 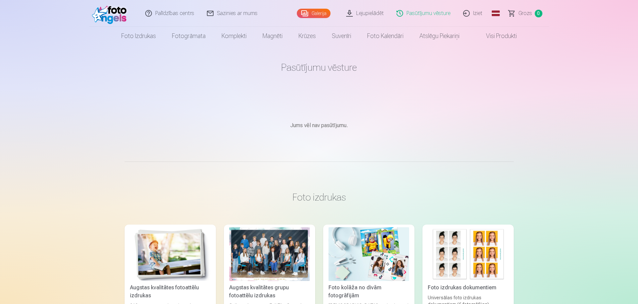 I want to click on div: Foto izdrukas dokumentiem, so click(x=468, y=287).